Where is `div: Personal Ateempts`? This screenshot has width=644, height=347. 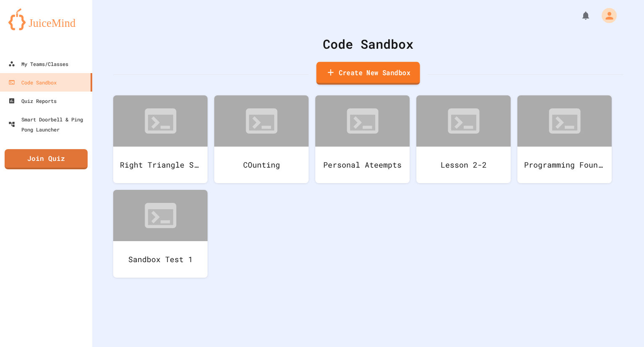 div: Personal Ateempts is located at coordinates (362, 165).